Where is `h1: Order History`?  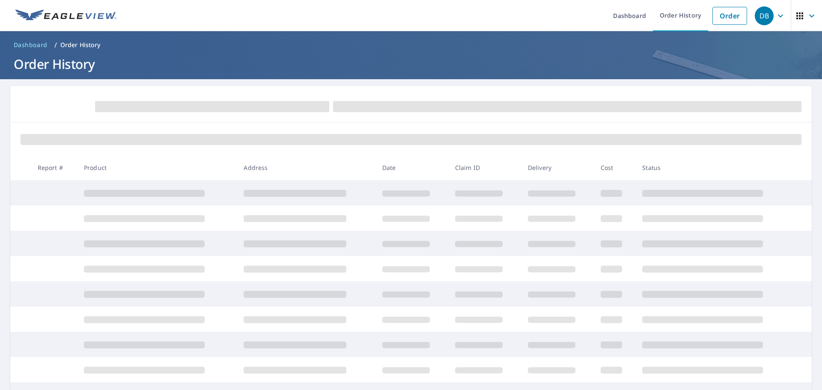
h1: Order History is located at coordinates (411, 64).